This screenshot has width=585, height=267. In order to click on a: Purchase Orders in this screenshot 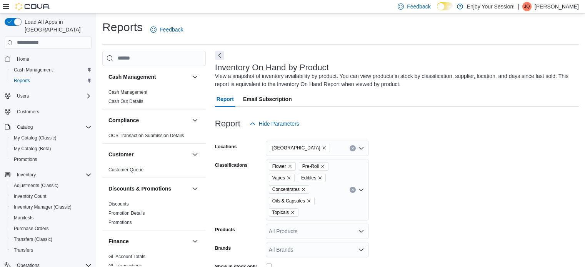, I will do `click(31, 229)`.